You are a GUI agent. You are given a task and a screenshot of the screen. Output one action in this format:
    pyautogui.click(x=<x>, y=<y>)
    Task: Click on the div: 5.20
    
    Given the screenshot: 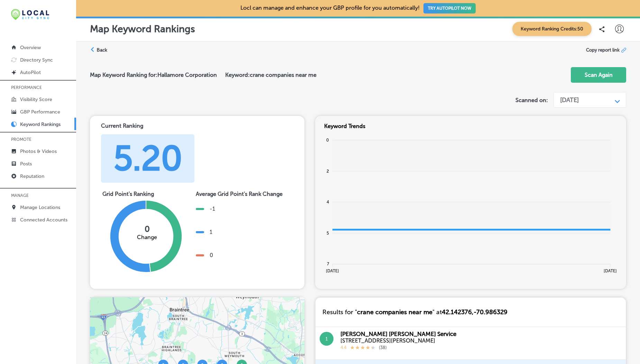 What is the action you would take?
    pyautogui.click(x=148, y=158)
    